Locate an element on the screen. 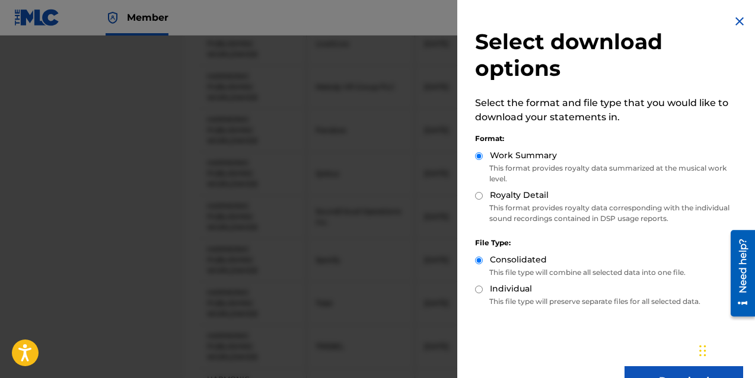 The height and width of the screenshot is (378, 755). img: MLC Logo is located at coordinates (37, 17).